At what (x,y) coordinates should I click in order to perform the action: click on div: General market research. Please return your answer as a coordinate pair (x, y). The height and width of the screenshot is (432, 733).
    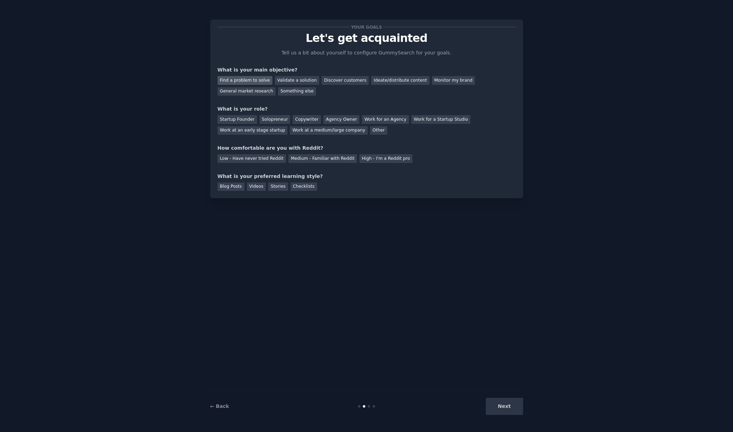
    Looking at the image, I should click on (247, 92).